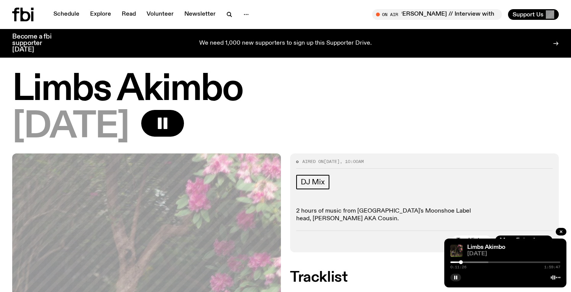 The width and height of the screenshot is (571, 292). What do you see at coordinates (552, 267) in the screenshot?
I see `span: 1:59:47` at bounding box center [552, 267].